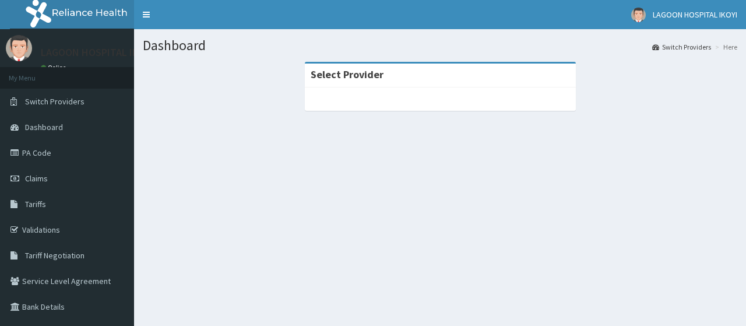 This screenshot has height=326, width=746. What do you see at coordinates (55, 68) in the screenshot?
I see `a: Online` at bounding box center [55, 68].